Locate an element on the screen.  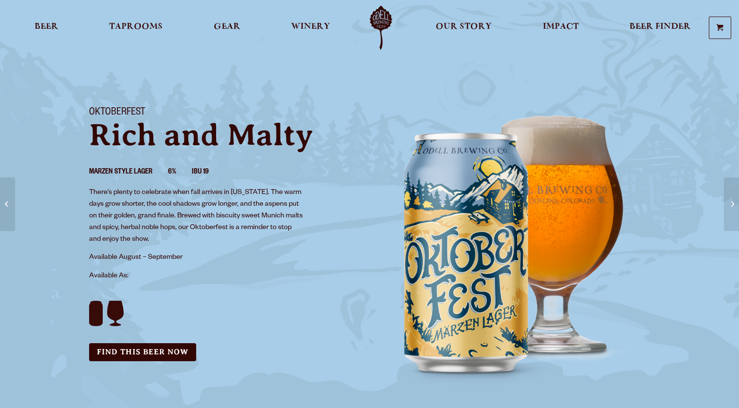
li: 6% is located at coordinates (180, 172).